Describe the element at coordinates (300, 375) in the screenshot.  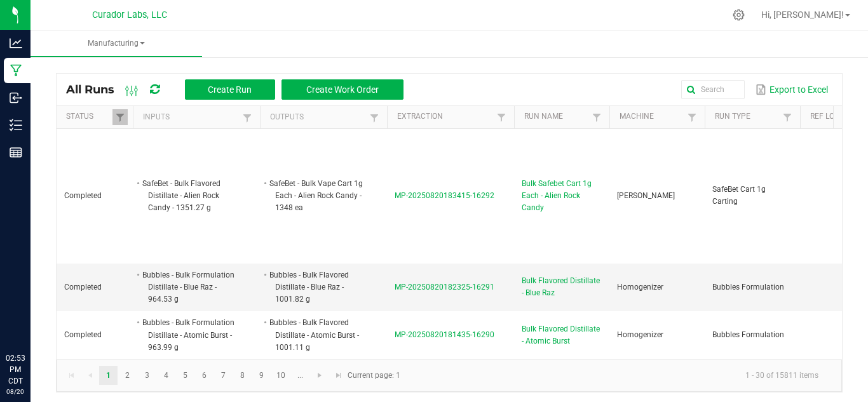
I see `a: Page 11` at that location.